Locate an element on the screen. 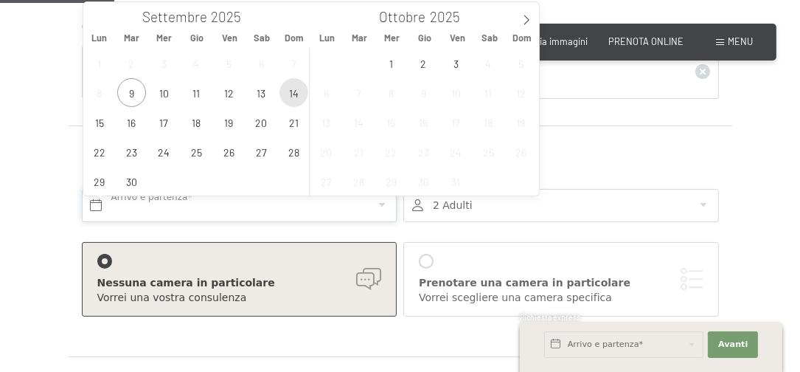 The height and width of the screenshot is (372, 800). span: Settembre 15, 2025 is located at coordinates (99, 122).